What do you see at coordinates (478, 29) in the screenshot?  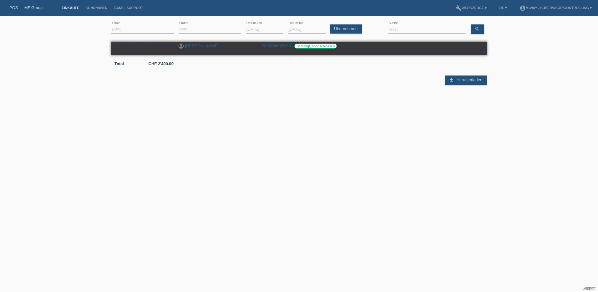 I see `a: search` at bounding box center [478, 29].